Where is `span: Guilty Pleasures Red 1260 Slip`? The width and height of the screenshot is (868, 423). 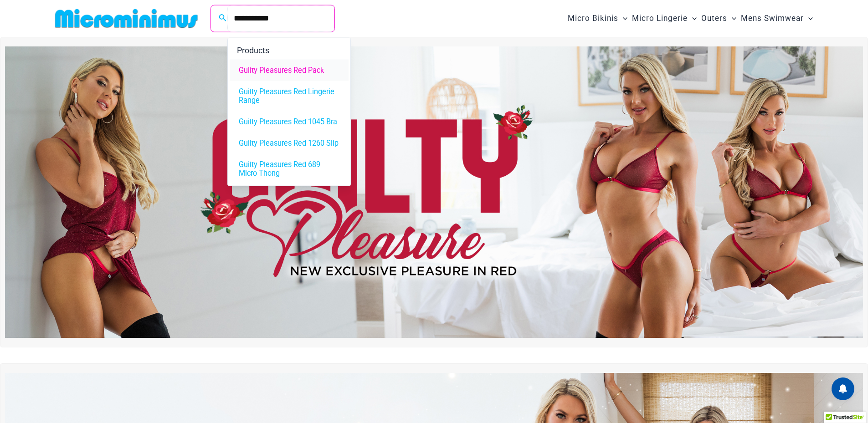
span: Guilty Pleasures Red 1260 Slip is located at coordinates (288, 142).